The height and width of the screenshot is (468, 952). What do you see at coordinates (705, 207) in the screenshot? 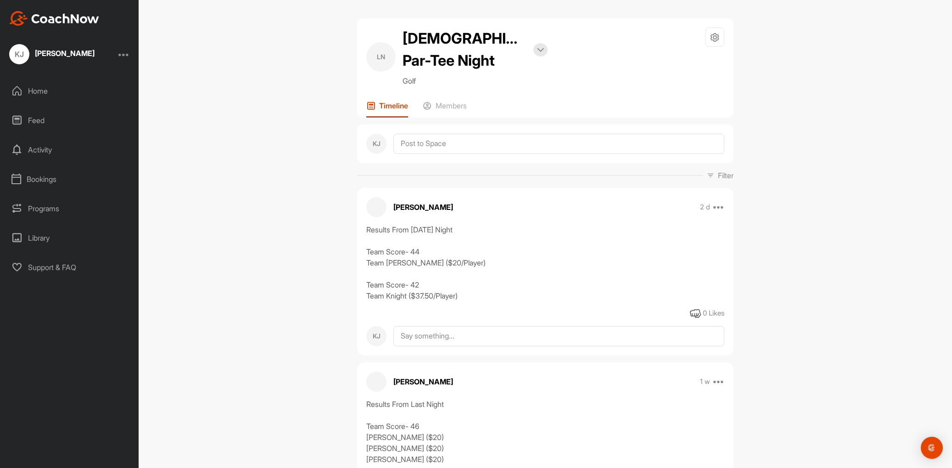
I see `p: 2 d` at bounding box center [705, 207].